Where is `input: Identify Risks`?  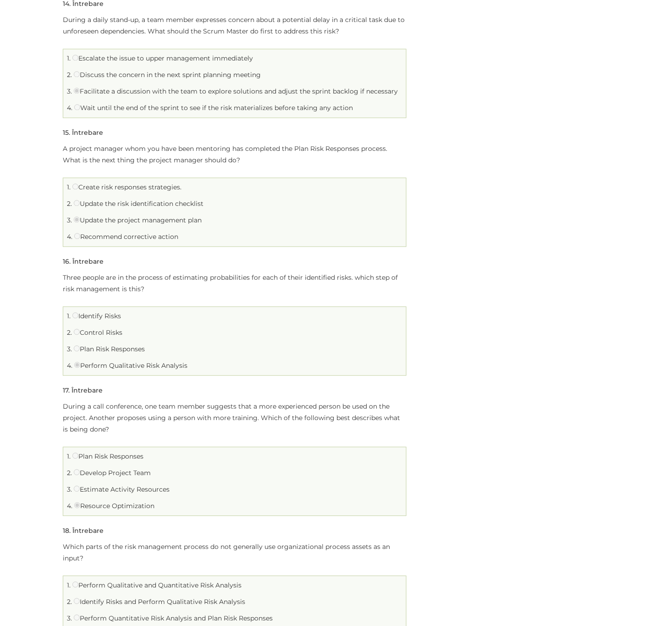
input: Identify Risks is located at coordinates (75, 315).